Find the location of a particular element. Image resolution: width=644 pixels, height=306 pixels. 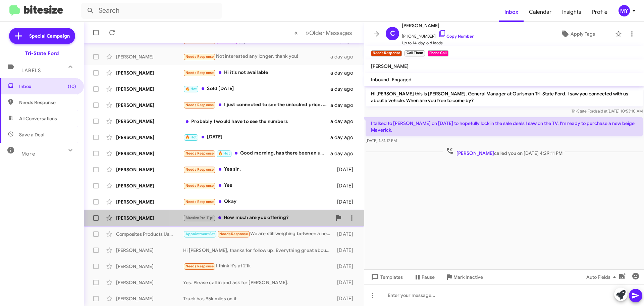

a: Profile is located at coordinates (600, 12).